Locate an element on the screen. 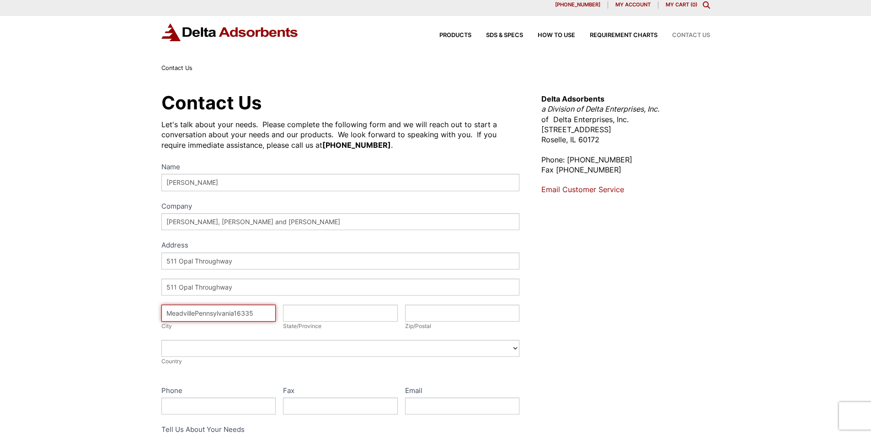  div: State/Province is located at coordinates (340, 326).